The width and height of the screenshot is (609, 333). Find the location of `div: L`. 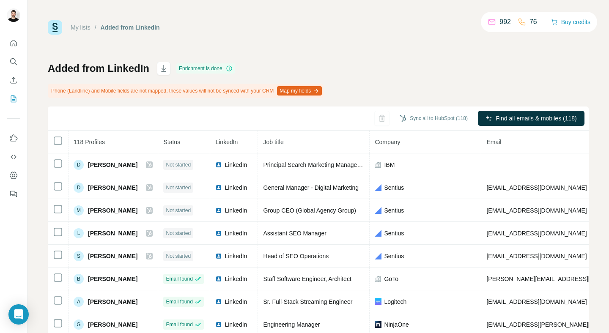

div: L is located at coordinates (79, 233).